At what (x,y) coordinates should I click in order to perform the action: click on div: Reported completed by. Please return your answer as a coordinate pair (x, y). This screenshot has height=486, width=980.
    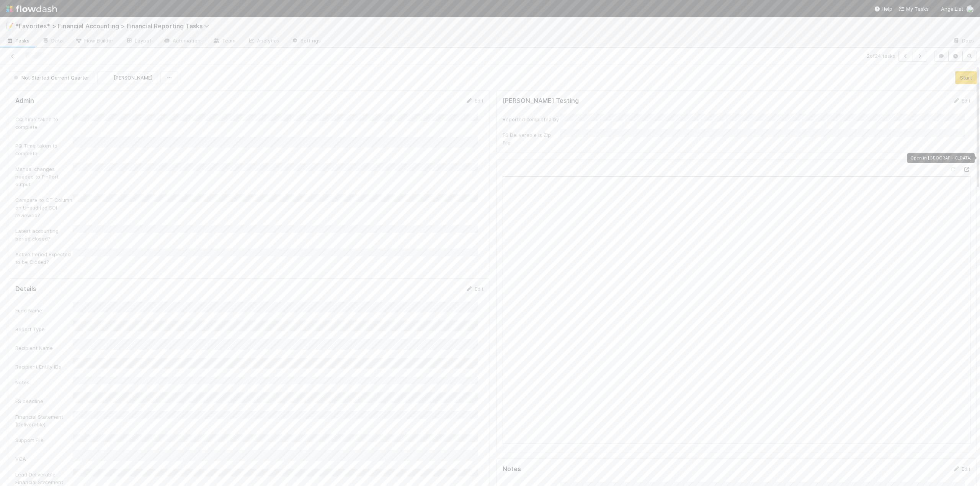
    Looking at the image, I should click on (532, 119).